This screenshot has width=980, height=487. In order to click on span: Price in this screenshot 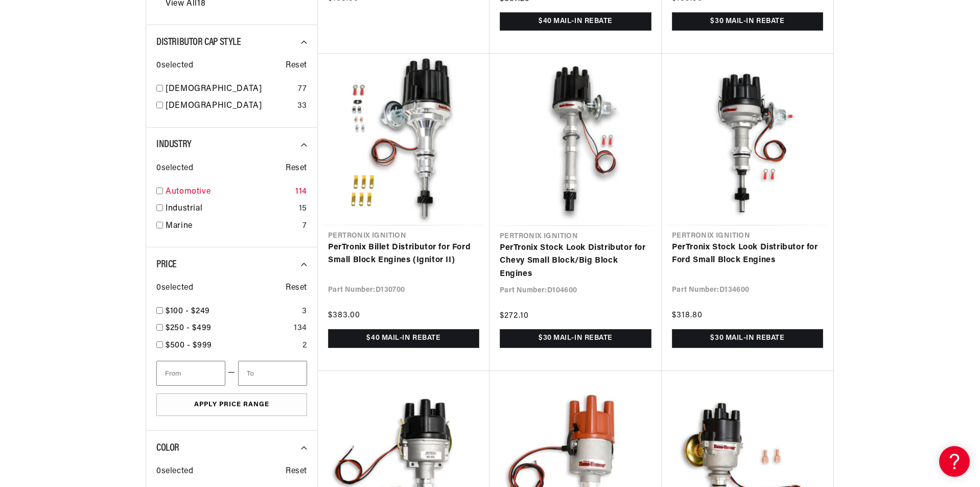, I will do `click(167, 265)`.